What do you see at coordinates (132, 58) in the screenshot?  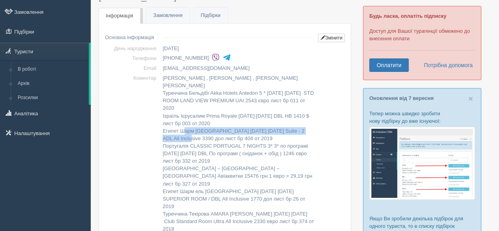 I see `td: Телефони` at bounding box center [132, 58].